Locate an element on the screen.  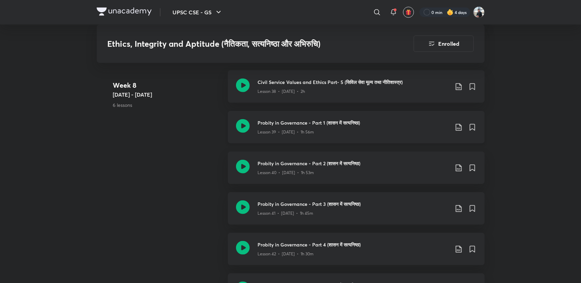
button: UPSC CSE - GS is located at coordinates (198, 12).